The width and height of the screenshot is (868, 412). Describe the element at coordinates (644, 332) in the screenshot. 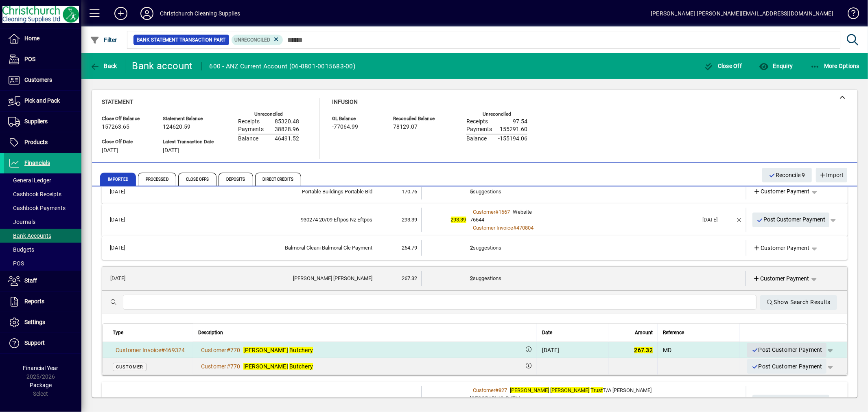

I see `span: Amount` at that location.